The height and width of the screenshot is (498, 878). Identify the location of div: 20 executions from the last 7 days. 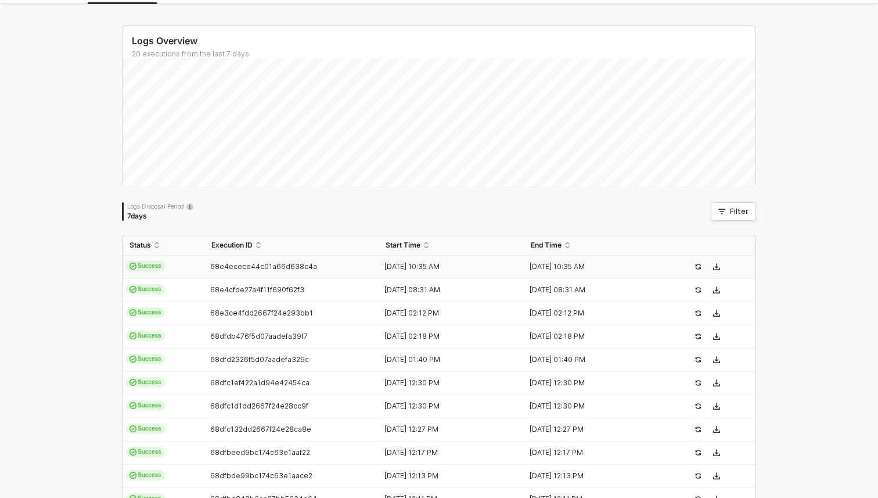
(444, 54).